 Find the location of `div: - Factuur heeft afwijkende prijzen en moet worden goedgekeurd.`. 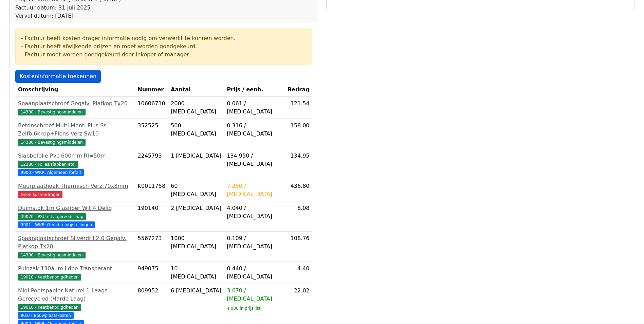

div: - Factuur heeft afwijkende prijzen en moet worden goedgekeurd. is located at coordinates (164, 46).